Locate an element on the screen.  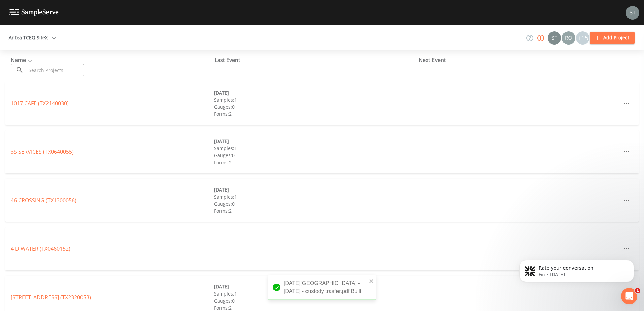
button: Antea TCEQ SiteX is located at coordinates (32, 37).